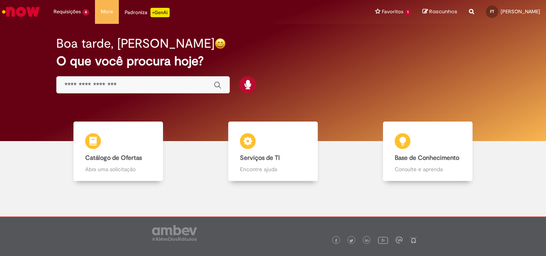 Image resolution: width=546 pixels, height=256 pixels. I want to click on span: Rascunhos, so click(443, 11).